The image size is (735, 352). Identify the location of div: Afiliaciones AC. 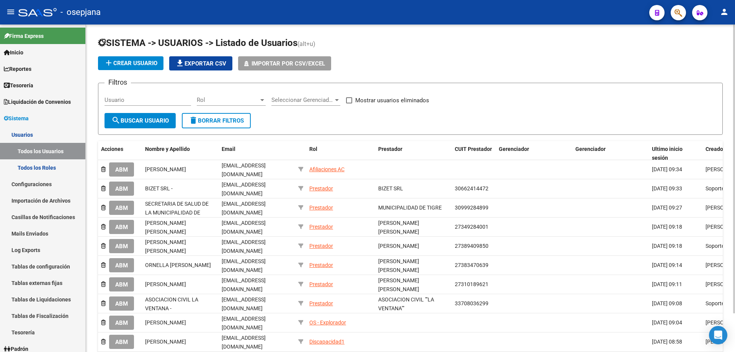
(327, 169).